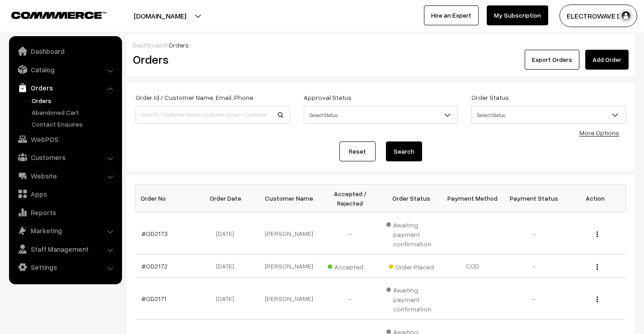  Describe the element at coordinates (65, 231) in the screenshot. I see `a: Marketing` at that location.